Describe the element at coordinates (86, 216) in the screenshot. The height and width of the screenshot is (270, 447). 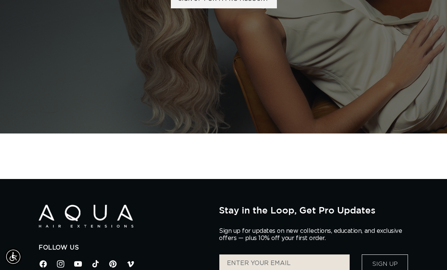
I see `img: Aqua Hair Extensions` at that location.